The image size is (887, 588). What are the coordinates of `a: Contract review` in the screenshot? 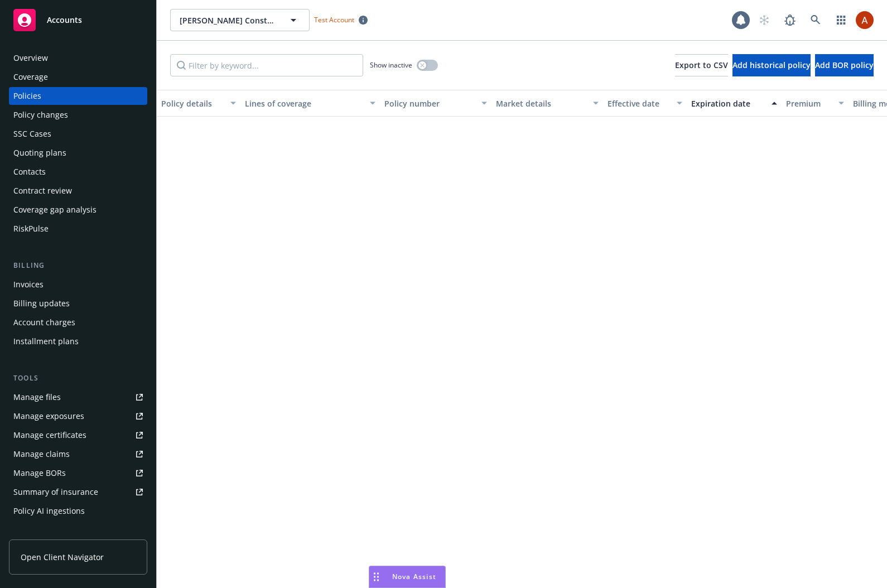 It's located at (78, 190).